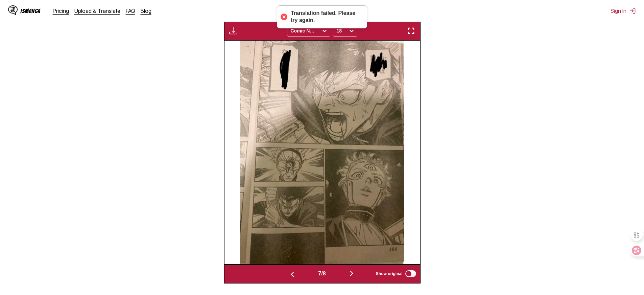 The height and width of the screenshot is (295, 644). Describe the element at coordinates (233, 31) in the screenshot. I see `img: Download translated images` at that location.